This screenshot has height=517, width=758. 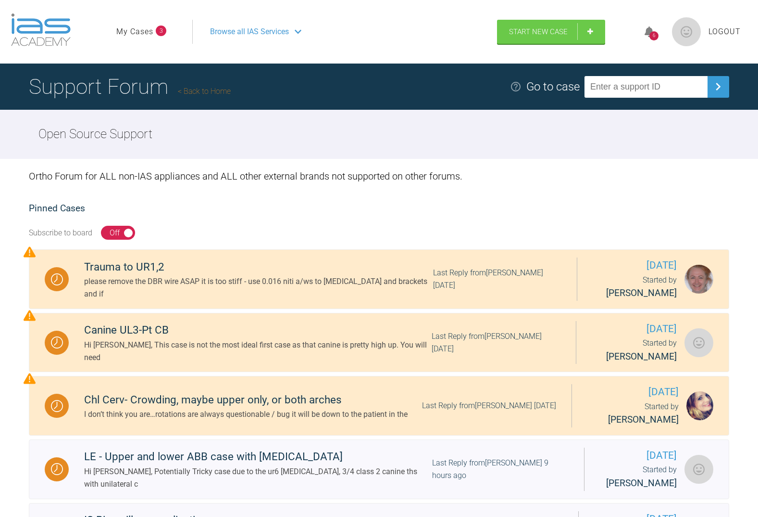 What do you see at coordinates (258, 330) in the screenshot?
I see `div: Canine UL3-Pt CB` at bounding box center [258, 330].